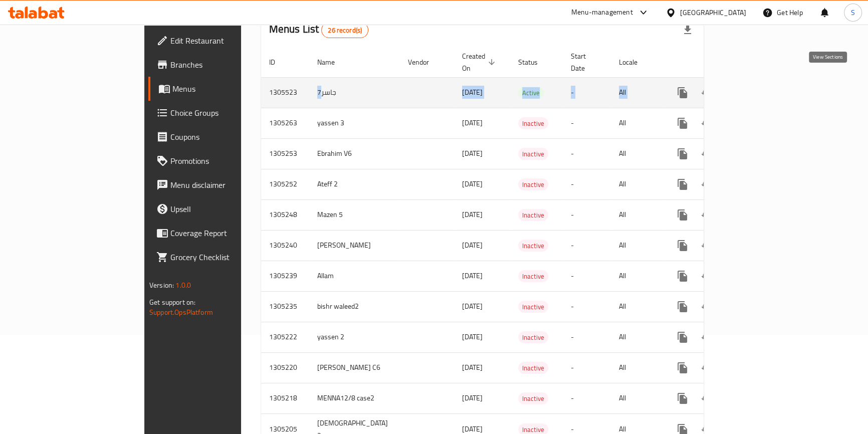  What do you see at coordinates (226, 209) in the screenshot?
I see `span: Upsell` at bounding box center [226, 209].